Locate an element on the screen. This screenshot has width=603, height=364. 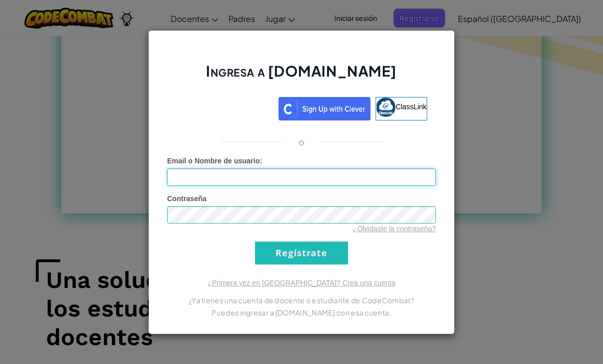
p: o is located at coordinates (302, 142).